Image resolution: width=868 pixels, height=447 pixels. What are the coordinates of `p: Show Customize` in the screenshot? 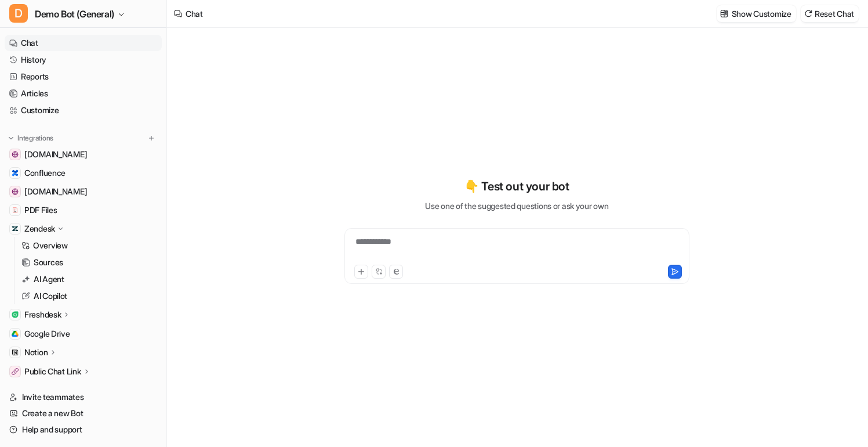 It's located at (761, 13).